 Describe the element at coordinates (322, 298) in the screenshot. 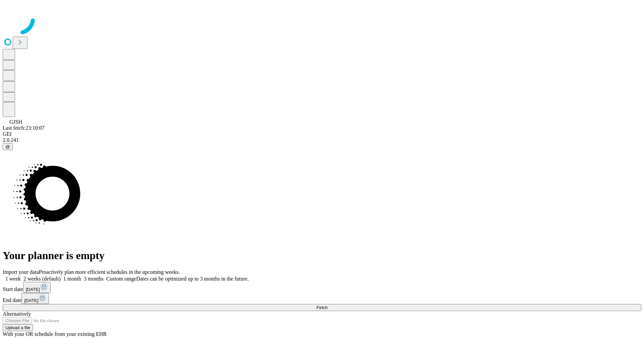

I see `div: End date` at that location.